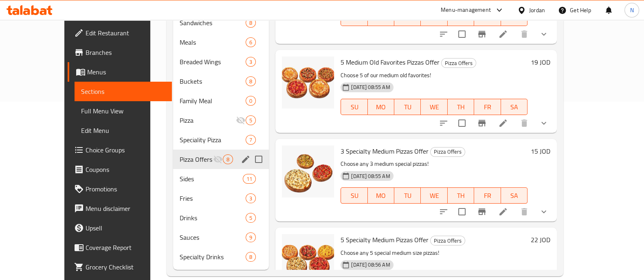 The image size is (644, 280). What do you see at coordinates (221, 120) in the screenshot?
I see `div: Pizza5` at bounding box center [221, 120].